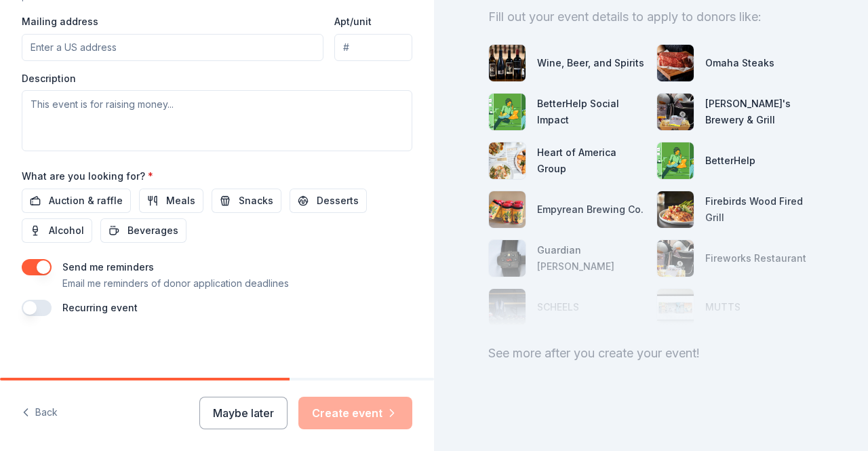  I want to click on button: Snacks, so click(246, 201).